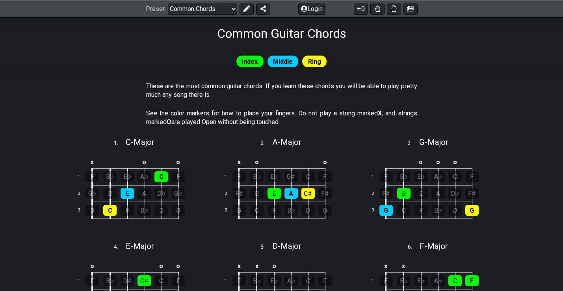 The image size is (563, 291). What do you see at coordinates (287, 246) in the screenshot?
I see `span: D - Major` at bounding box center [287, 246].